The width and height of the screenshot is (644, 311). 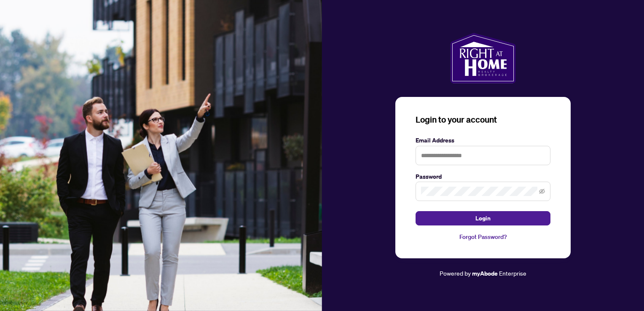 I want to click on span: Enterprise, so click(x=512, y=273).